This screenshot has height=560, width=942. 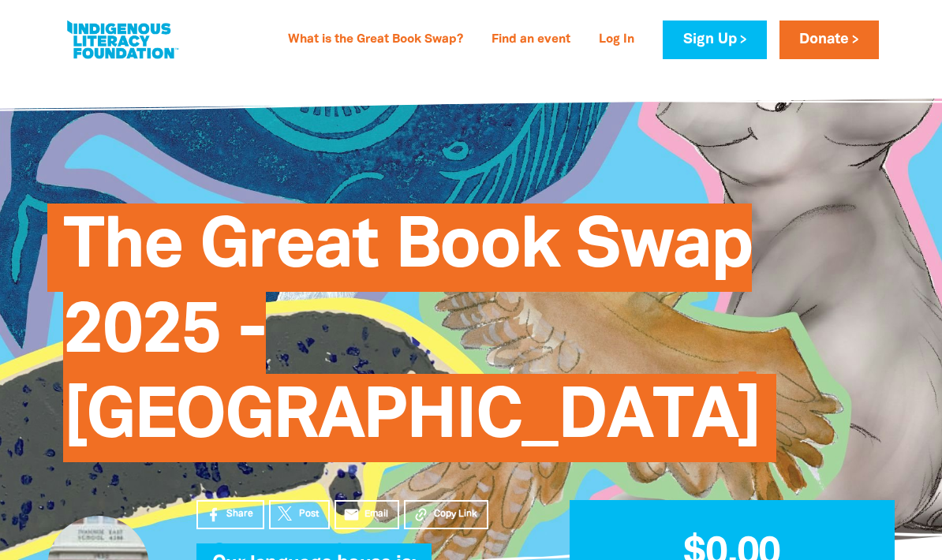 I want to click on span: Email, so click(x=377, y=514).